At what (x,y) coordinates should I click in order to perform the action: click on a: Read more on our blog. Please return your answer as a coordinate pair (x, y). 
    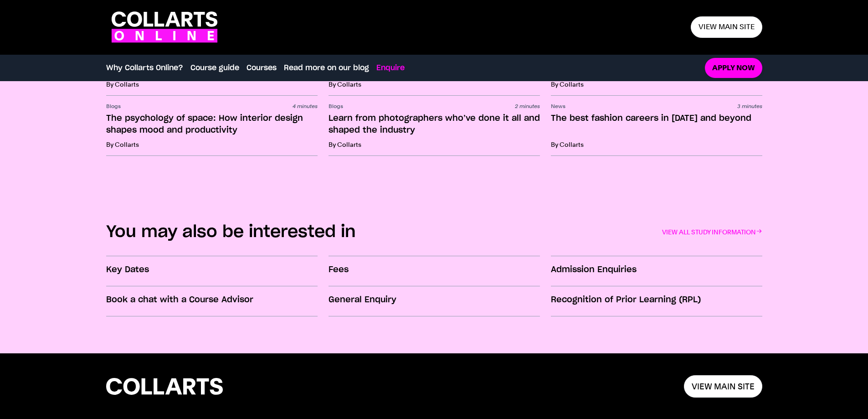
    Looking at the image, I should click on (326, 68).